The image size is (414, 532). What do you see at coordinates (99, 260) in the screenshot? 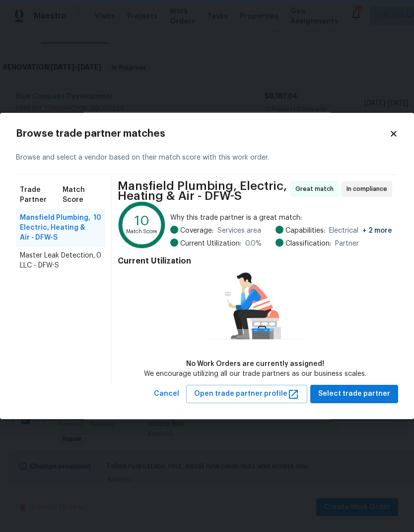
I see `span: 0` at bounding box center [99, 260].